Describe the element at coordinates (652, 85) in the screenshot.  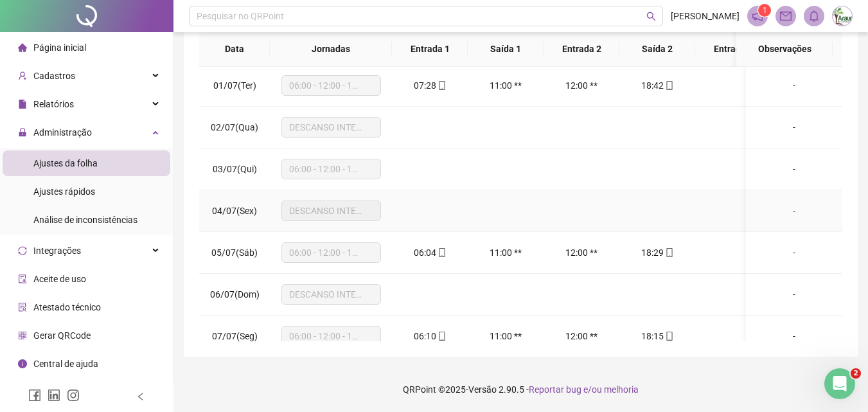
I see `span: 18:42` at that location.